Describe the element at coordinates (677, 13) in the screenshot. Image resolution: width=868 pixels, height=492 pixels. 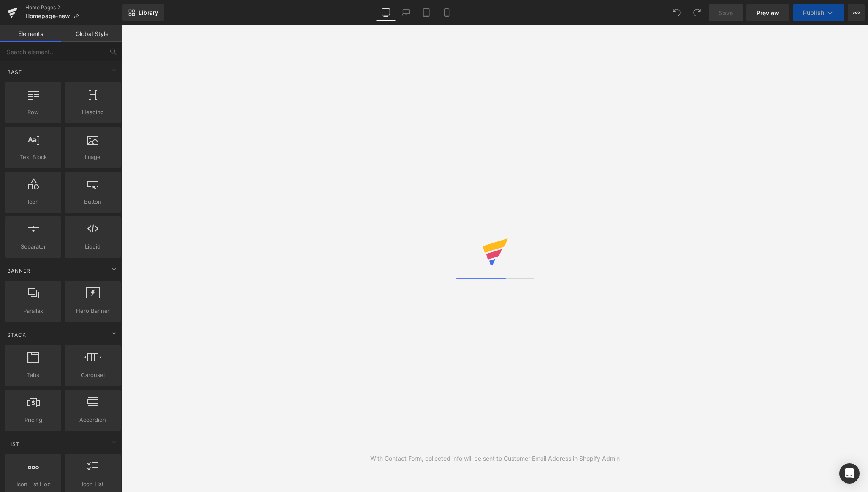
I see `button: Undo` at that location.